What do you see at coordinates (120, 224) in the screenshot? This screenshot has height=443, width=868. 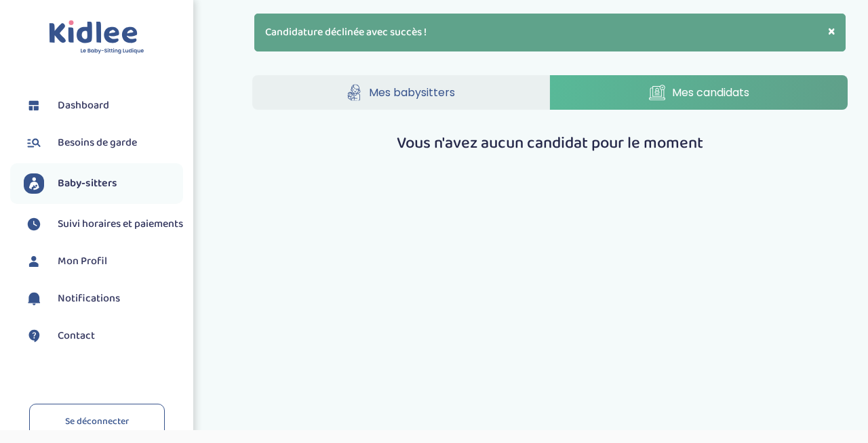 I see `span: Suivi horaires et paiements` at bounding box center [120, 224].